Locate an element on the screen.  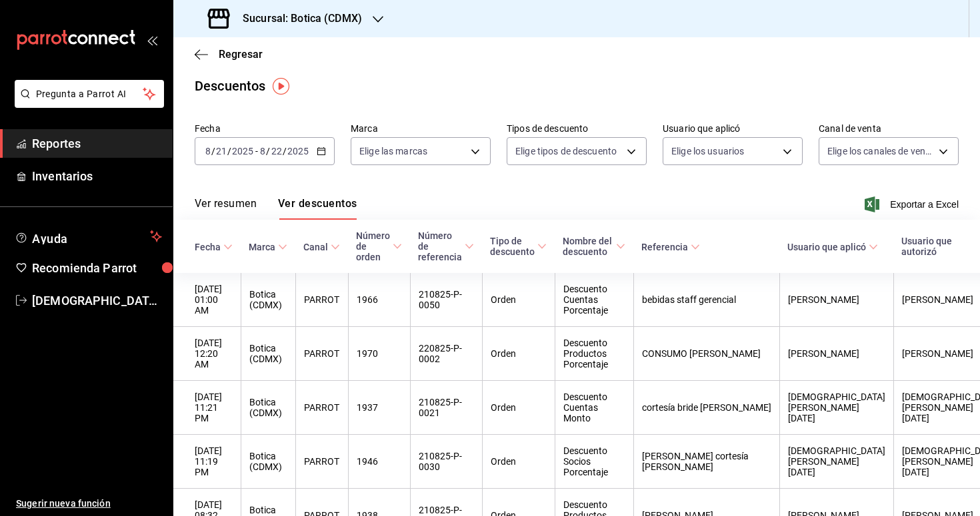
span: Referencia is located at coordinates (671, 247).